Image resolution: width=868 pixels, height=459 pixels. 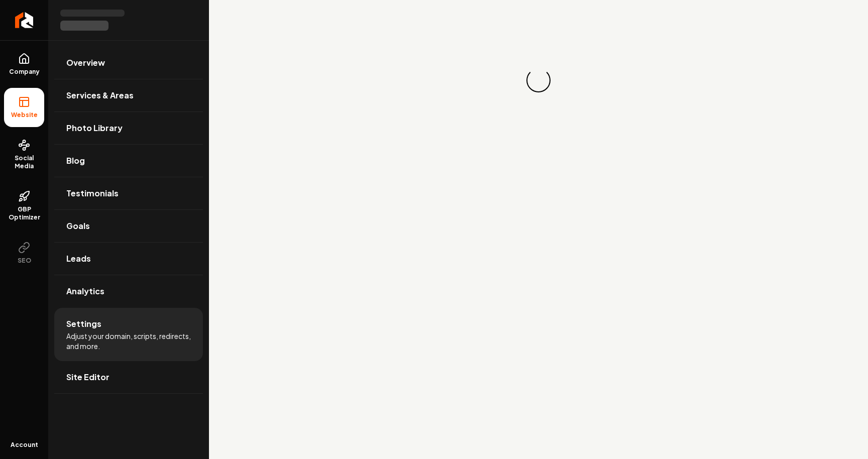 What do you see at coordinates (24, 20) in the screenshot?
I see `img: Rebolt Logo` at bounding box center [24, 20].